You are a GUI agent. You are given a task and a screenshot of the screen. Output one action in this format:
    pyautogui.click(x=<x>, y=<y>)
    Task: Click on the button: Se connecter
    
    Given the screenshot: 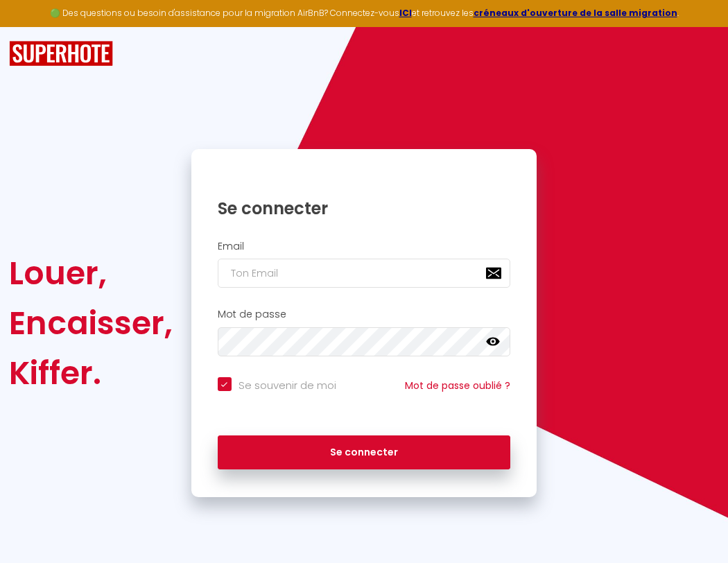 What is the action you would take?
    pyautogui.click(x=364, y=453)
    